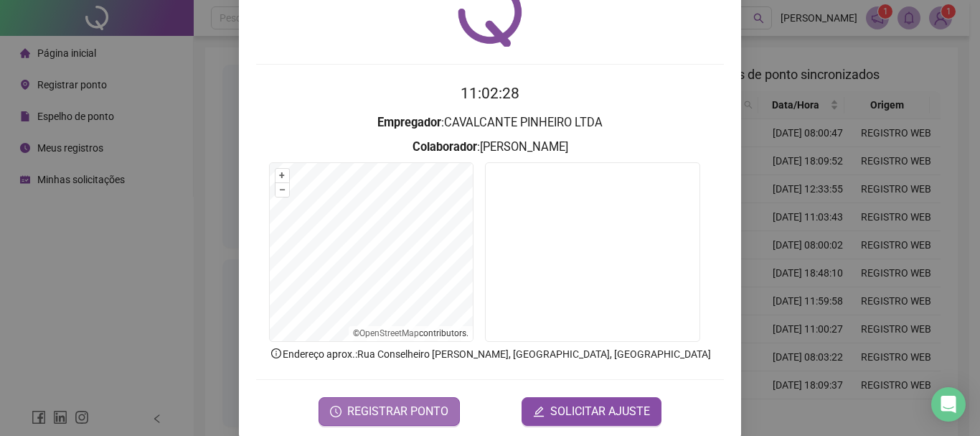  What do you see at coordinates (409, 122) in the screenshot?
I see `strong: Empregador` at bounding box center [409, 122].